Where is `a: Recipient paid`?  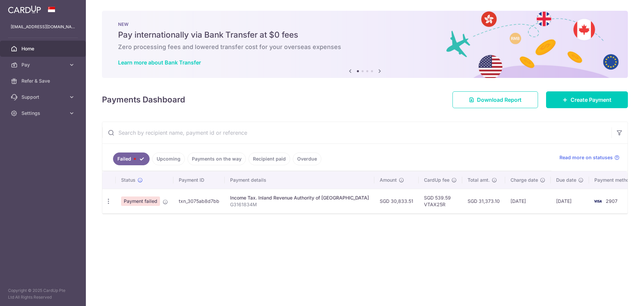
a: Recipient paid is located at coordinates (269, 159).